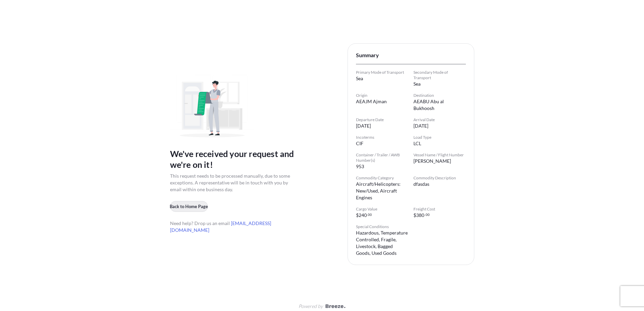 This screenshot has width=644, height=311. Describe the element at coordinates (382, 209) in the screenshot. I see `span: Cargo Value` at that location.